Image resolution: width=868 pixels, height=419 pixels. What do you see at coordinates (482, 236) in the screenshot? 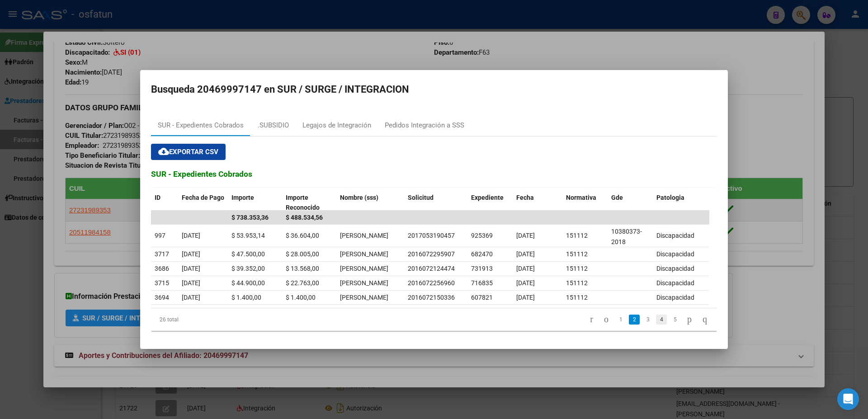
I see `span: 925369` at bounding box center [482, 236].